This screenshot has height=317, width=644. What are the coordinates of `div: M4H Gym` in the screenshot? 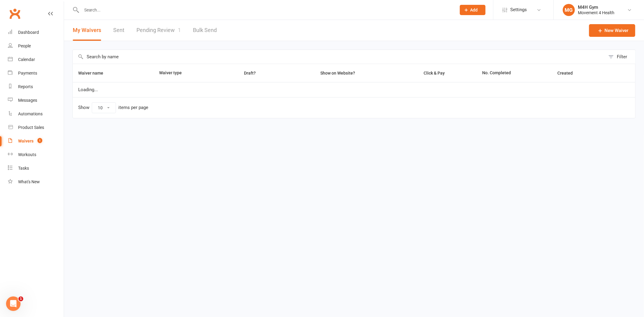 It's located at (596, 7).